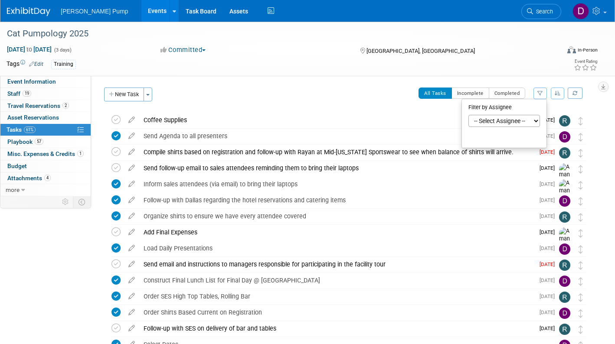  What do you see at coordinates (543, 11) in the screenshot?
I see `span: Search` at bounding box center [543, 11].